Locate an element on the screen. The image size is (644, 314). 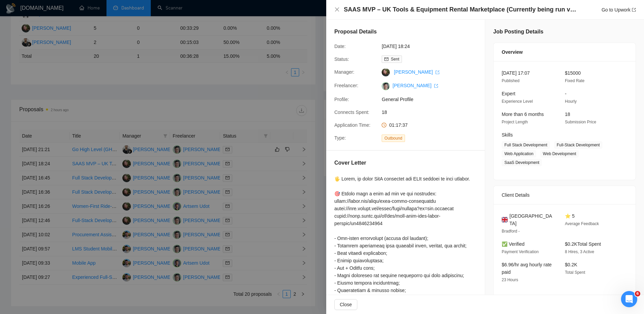
span: Application Time: is located at coordinates (352, 125).